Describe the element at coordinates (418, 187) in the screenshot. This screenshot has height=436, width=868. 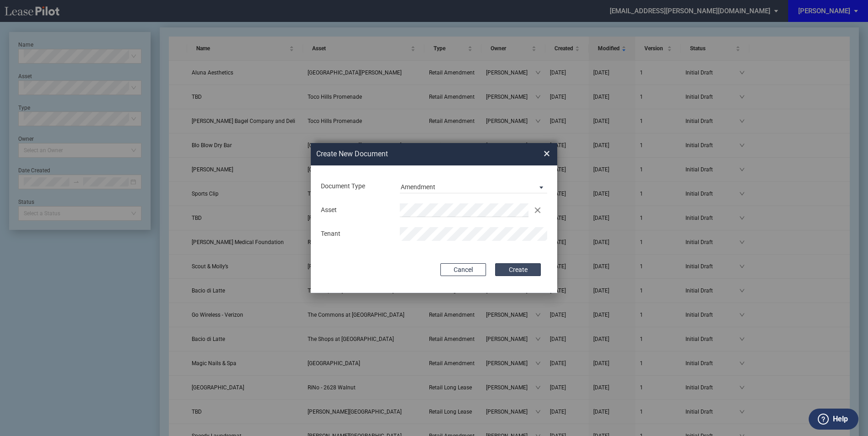
I see `div: Amendment` at that location.